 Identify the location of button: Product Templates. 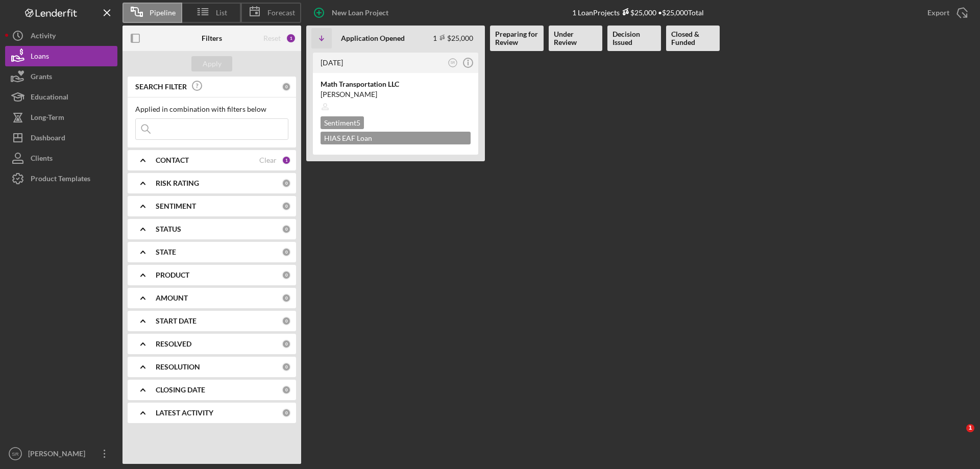
(61, 179).